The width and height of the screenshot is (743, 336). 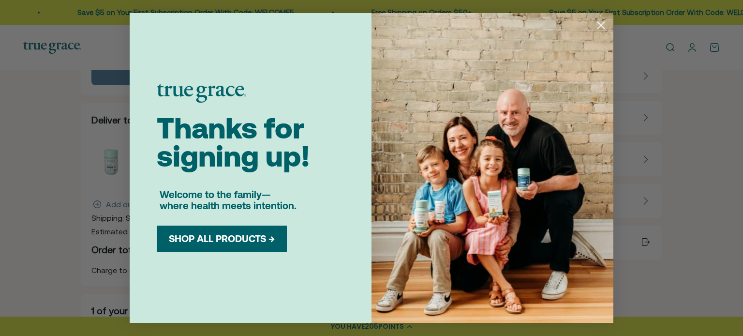 I want to click on span: Welcome to the family—, so click(x=215, y=194).